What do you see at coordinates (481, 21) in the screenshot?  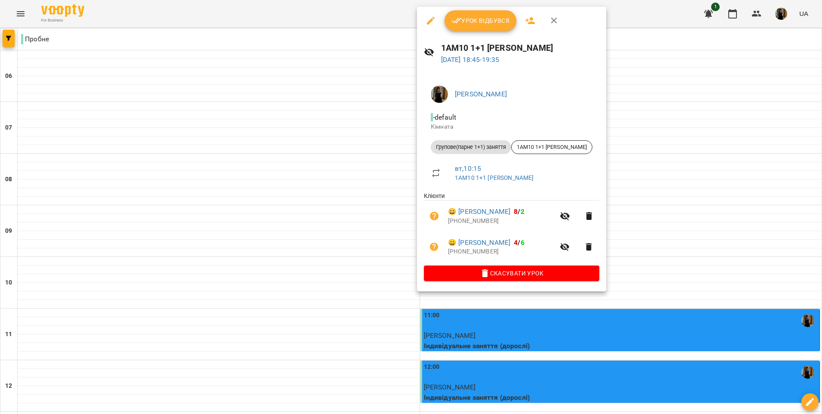 I see `button: Урок відбувся` at bounding box center [481, 21].